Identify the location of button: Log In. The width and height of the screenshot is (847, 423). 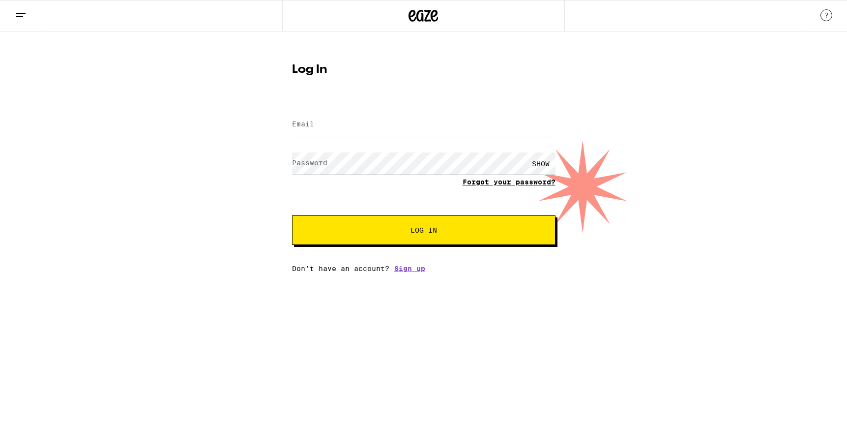
(424, 230).